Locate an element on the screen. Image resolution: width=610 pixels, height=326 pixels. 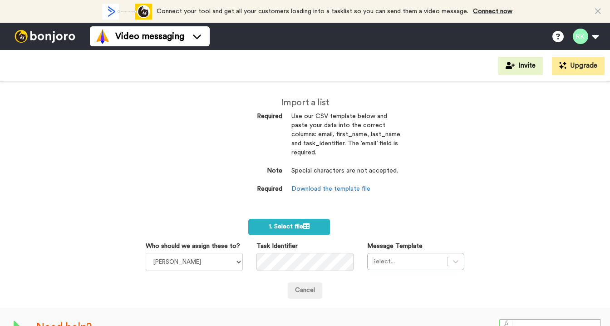
a: Invite is located at coordinates (521, 66).